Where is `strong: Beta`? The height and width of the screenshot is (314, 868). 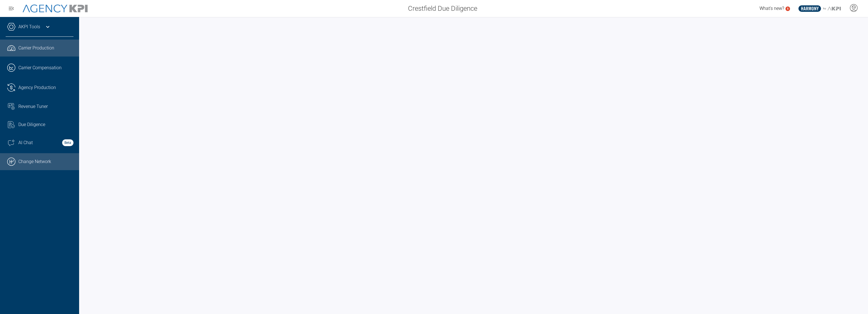
strong: Beta is located at coordinates (68, 143).